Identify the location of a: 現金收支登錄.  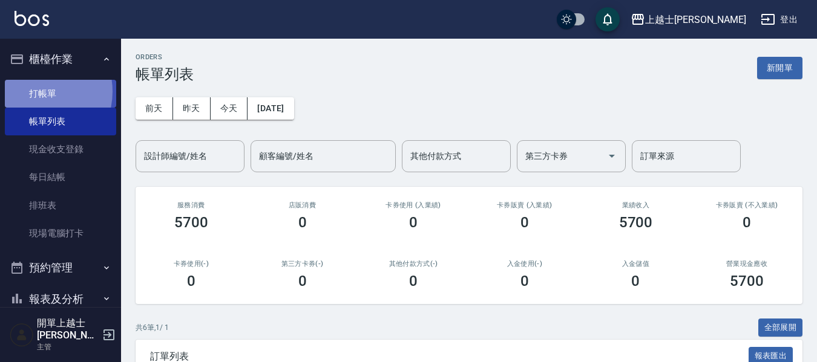
(60, 149).